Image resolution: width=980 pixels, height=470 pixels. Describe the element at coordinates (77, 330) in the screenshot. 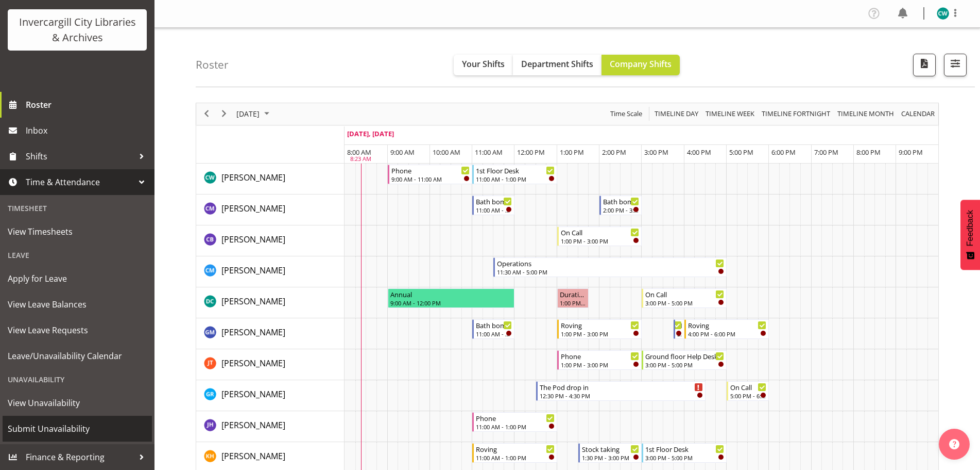

I see `span: View Leave Requests` at that location.